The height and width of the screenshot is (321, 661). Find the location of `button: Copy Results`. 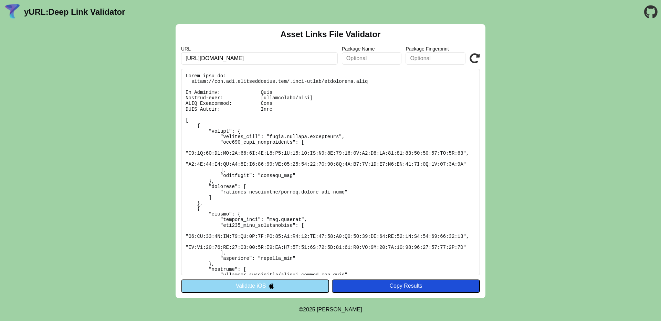

button: Copy Results is located at coordinates (406, 286).